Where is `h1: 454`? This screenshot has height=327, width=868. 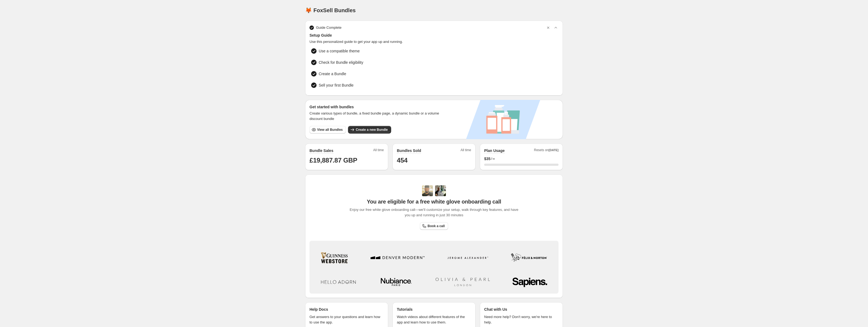 h1: 454 is located at coordinates (434, 160).